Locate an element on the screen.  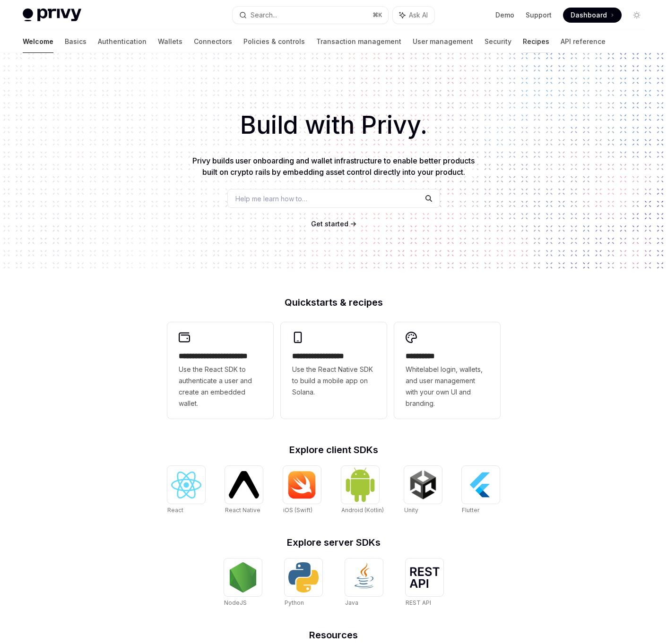
a: Get started is located at coordinates (329, 224).